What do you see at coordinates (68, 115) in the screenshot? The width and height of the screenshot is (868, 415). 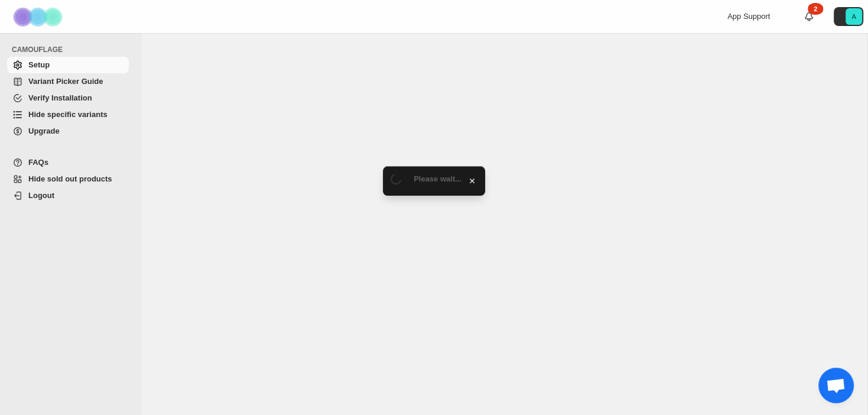 I see `a: Hide specific variants` at bounding box center [68, 115].